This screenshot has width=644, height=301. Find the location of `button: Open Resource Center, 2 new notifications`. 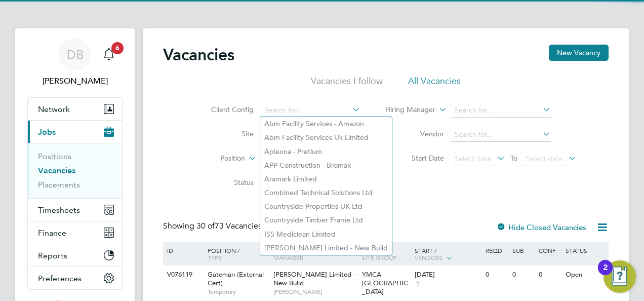

button: Open Resource Center, 2 new notifications is located at coordinates (620, 277).